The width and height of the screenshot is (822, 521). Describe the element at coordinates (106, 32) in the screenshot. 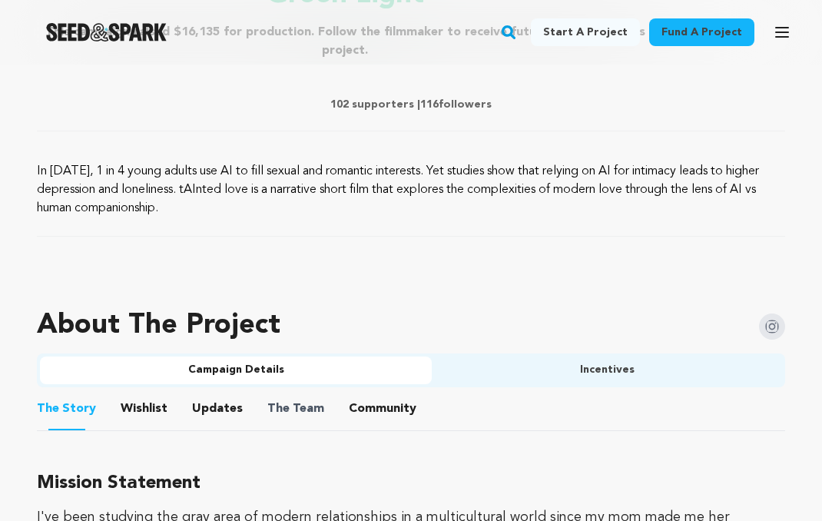

I see `img: Seed&Spark Logo Dark Mode` at that location.